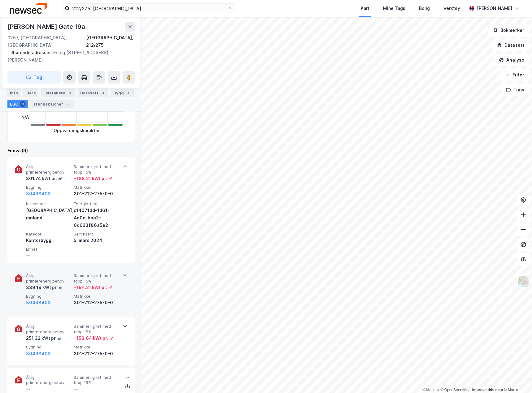 The image size is (532, 393). What do you see at coordinates (96, 234) in the screenshot?
I see `span: Sertifisert` at bounding box center [96, 234].